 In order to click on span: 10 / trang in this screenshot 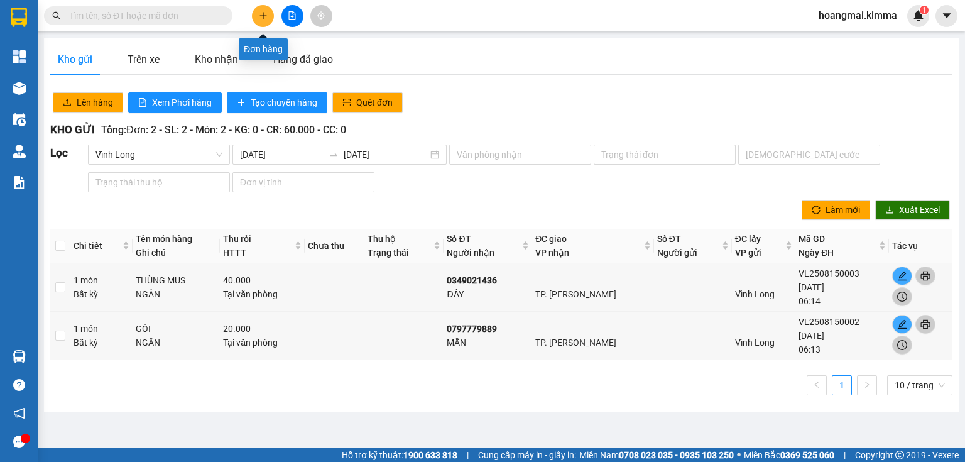, I will do `click(919, 385)`.